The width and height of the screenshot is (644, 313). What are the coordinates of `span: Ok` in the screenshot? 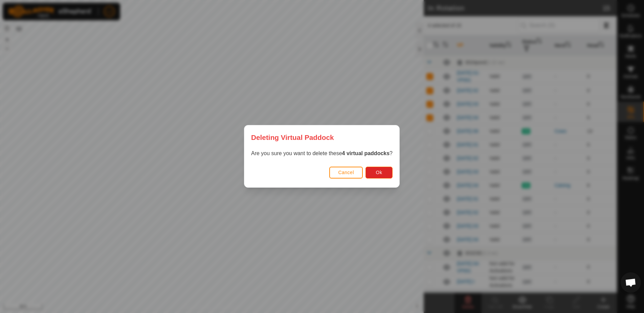 It's located at (379, 173).